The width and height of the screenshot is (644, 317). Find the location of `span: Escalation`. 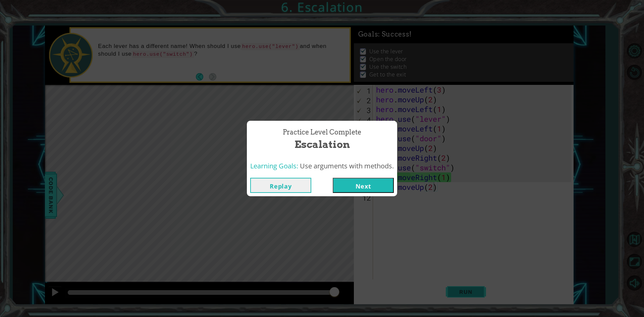

span: Escalation is located at coordinates (322, 144).